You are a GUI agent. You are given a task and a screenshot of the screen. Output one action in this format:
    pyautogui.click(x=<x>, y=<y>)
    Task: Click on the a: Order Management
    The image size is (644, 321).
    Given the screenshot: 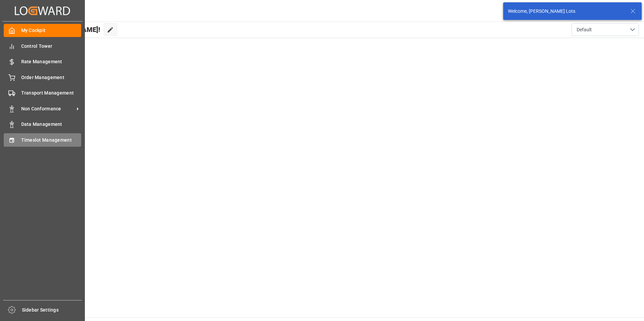 What is the action you would take?
    pyautogui.click(x=43, y=77)
    